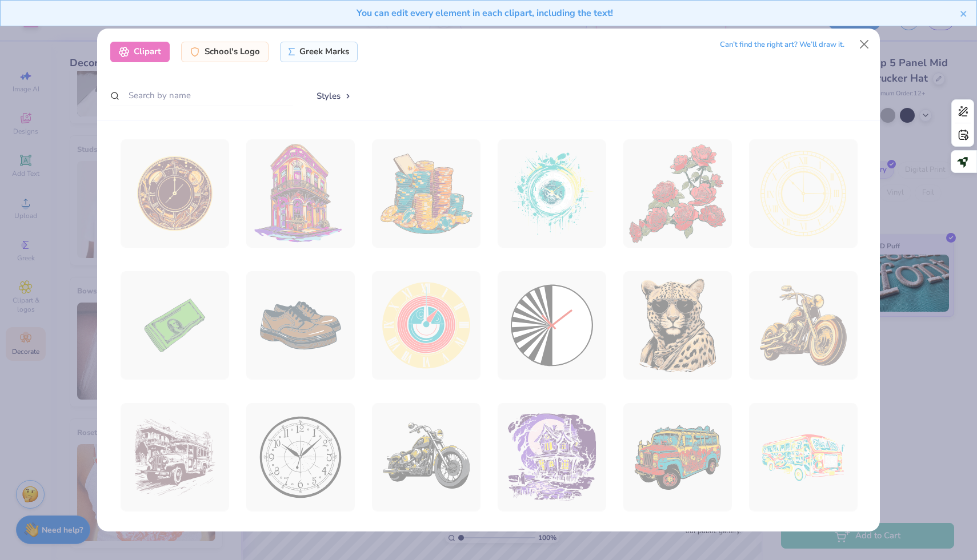 This screenshot has width=977, height=560. What do you see at coordinates (782, 45) in the screenshot?
I see `div: Can’t find the right art? We’ll draw it.` at bounding box center [782, 45].